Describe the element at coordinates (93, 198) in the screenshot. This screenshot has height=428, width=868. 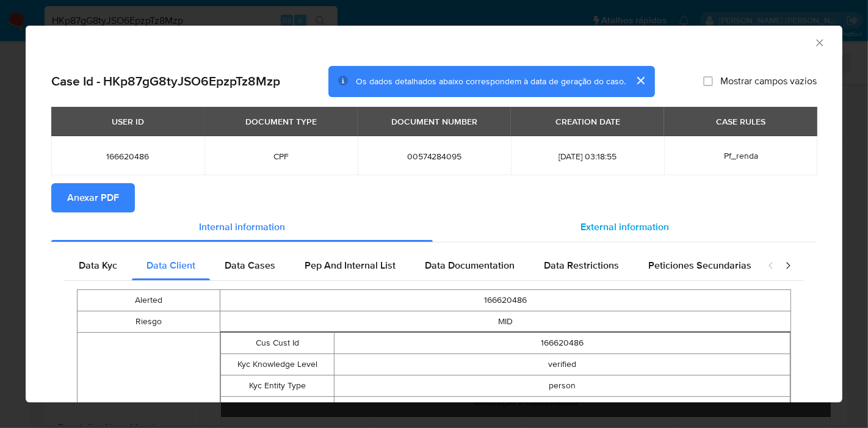
I see `button: Anexar PDF` at that location.